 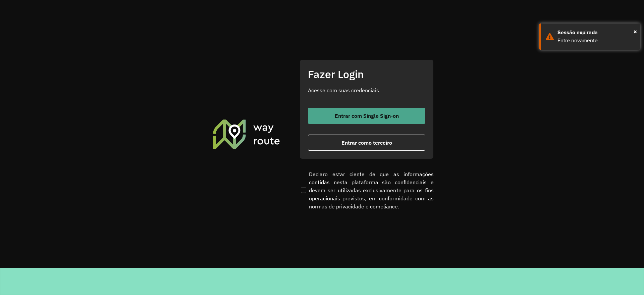 What do you see at coordinates (366, 90) in the screenshot?
I see `p: Acesse com suas credenciais` at bounding box center [366, 90].